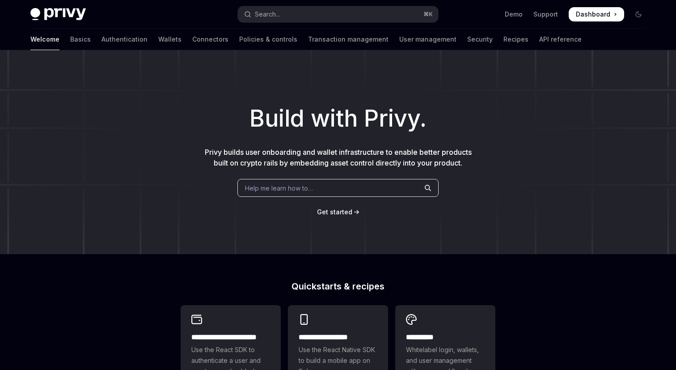 The height and width of the screenshot is (370, 676). What do you see at coordinates (597, 14) in the screenshot?
I see `a: Dashboard` at bounding box center [597, 14].